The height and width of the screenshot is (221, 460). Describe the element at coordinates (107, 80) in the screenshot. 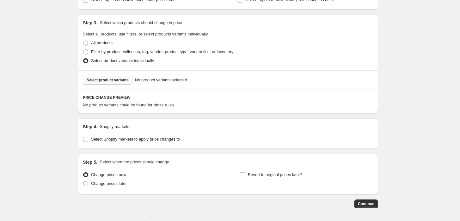

I see `button: Select product variants` at that location.